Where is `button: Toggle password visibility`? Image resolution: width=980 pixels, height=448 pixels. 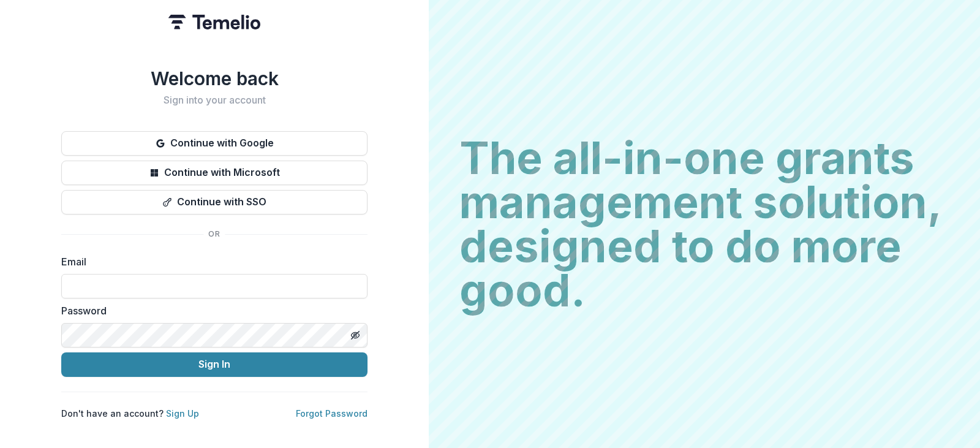 button: Toggle password visibility is located at coordinates (355, 335).